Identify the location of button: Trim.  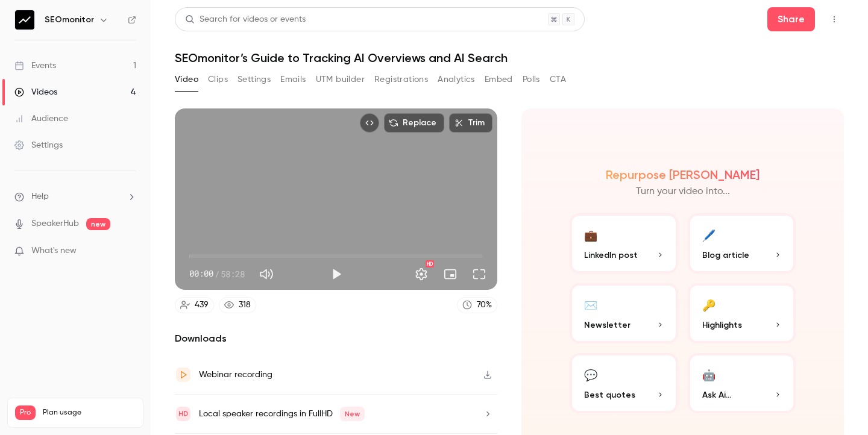
(470, 123).